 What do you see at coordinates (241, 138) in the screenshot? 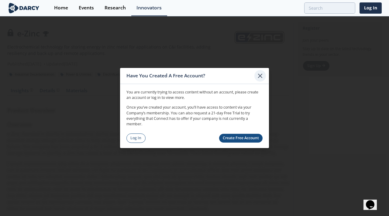
I see `a: Create Free Account` at bounding box center [241, 138].